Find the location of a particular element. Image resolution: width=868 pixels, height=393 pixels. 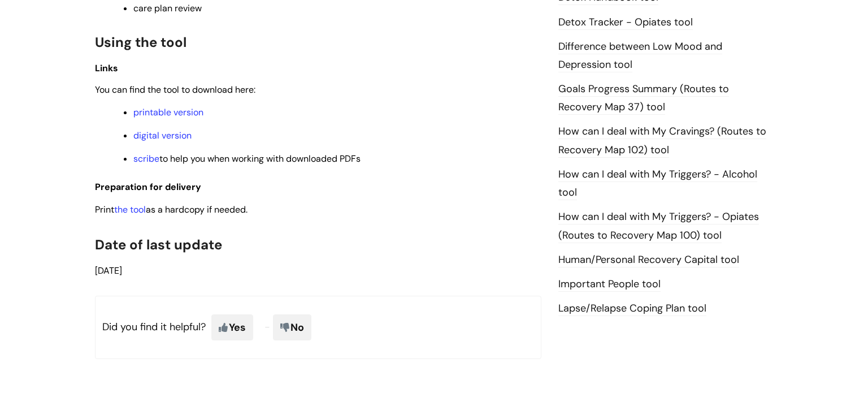

a: Detox Tracker - Opiates tool is located at coordinates (626, 22).